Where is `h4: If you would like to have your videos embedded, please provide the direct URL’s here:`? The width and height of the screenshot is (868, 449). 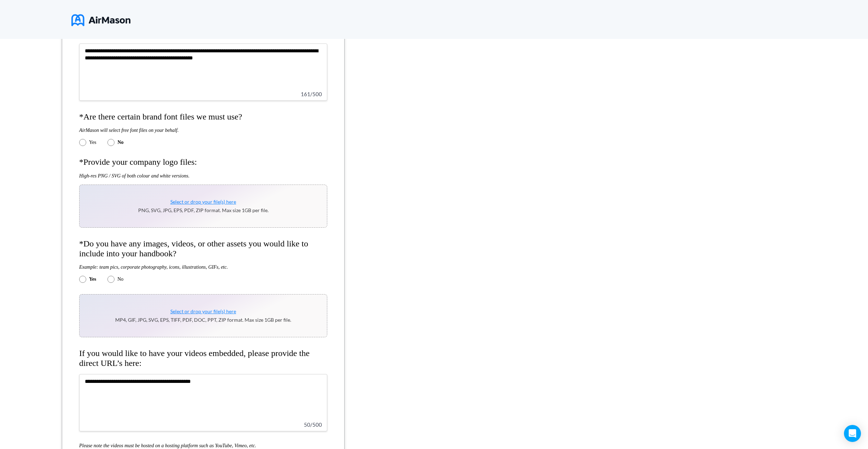 h4: If you would like to have your videos embedded, please provide the direct URL’s here: is located at coordinates (203, 358).